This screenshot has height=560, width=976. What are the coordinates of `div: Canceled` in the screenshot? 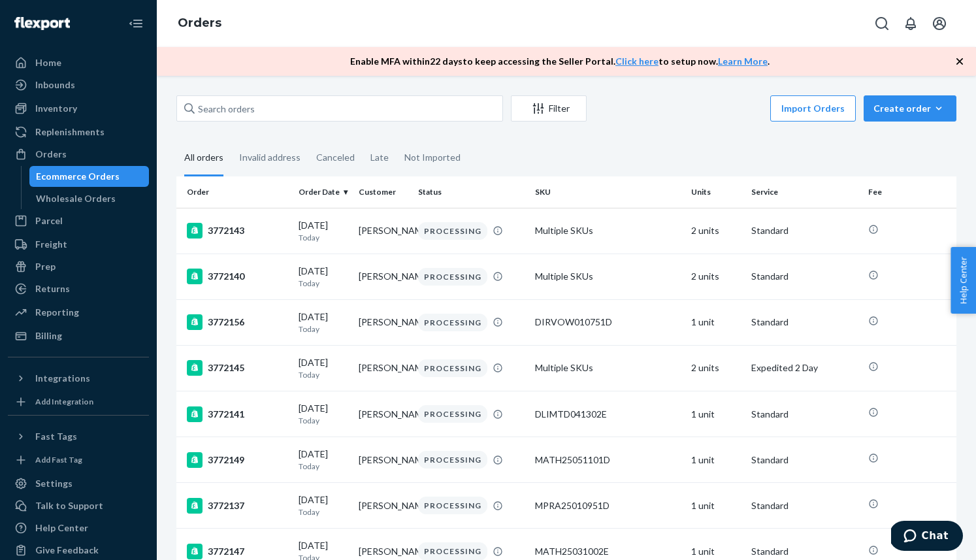 It's located at (335, 158).